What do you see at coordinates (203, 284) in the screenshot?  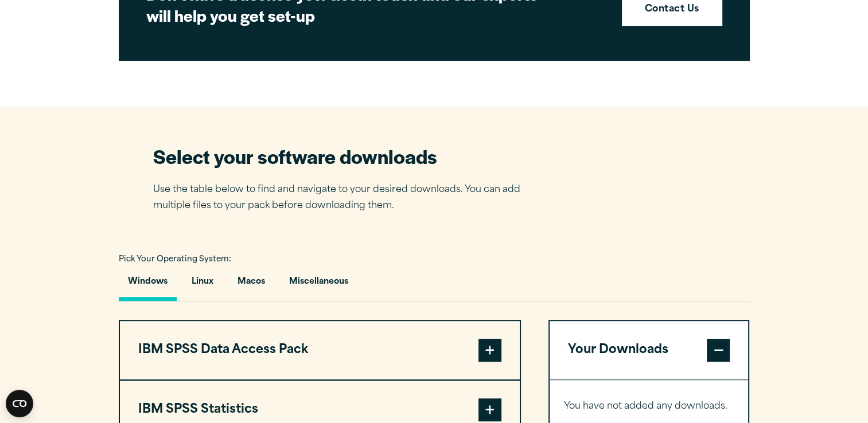 I see `button: Linux` at bounding box center [203, 284].